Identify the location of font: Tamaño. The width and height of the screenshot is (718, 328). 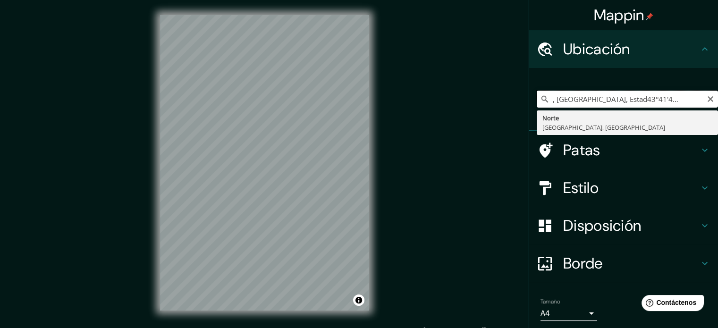
(550, 302).